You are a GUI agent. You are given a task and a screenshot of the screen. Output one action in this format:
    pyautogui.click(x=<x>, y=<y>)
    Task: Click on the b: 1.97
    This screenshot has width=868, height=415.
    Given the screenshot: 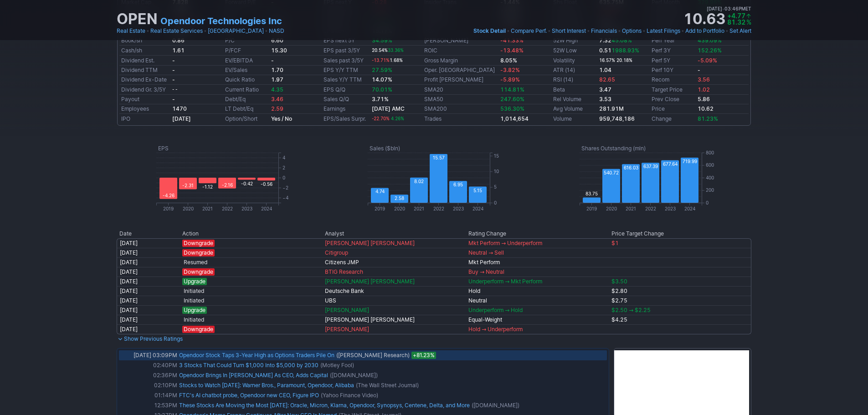 What is the action you would take?
    pyautogui.click(x=277, y=79)
    